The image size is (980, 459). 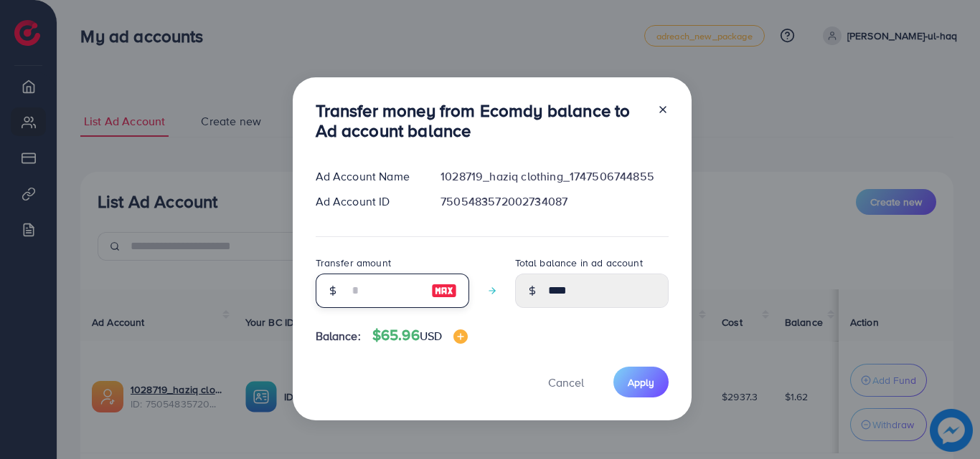 I want to click on div: 1028719_haziq clothing_1747506744855, so click(x=553, y=176).